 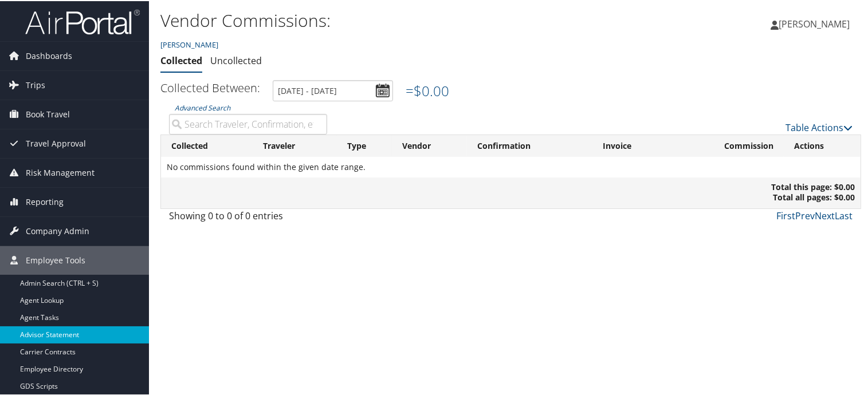 What do you see at coordinates (36, 84) in the screenshot?
I see `span: Trips` at bounding box center [36, 84].